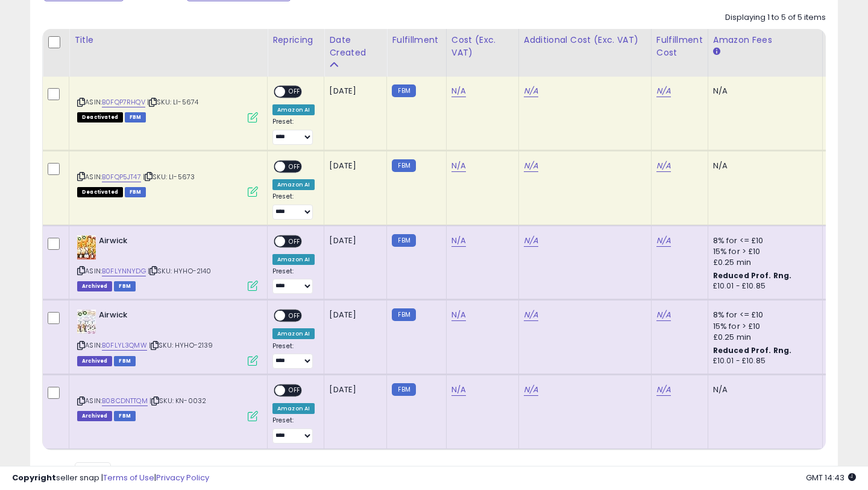 The width and height of the screenshot is (868, 490). What do you see at coordinates (416, 40) in the screenshot?
I see `div: Fulfillment` at bounding box center [416, 40].